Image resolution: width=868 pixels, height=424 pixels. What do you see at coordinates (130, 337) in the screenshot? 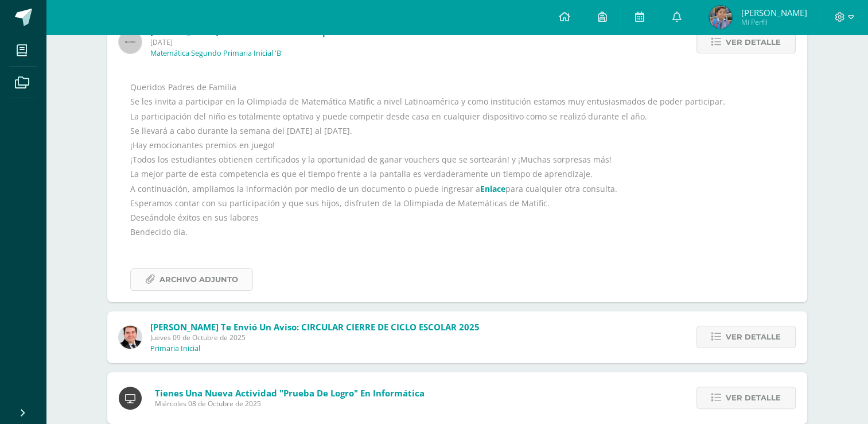
I see `img: 57933e79c0f622885edf5cfea874362b.png` at bounding box center [130, 337].